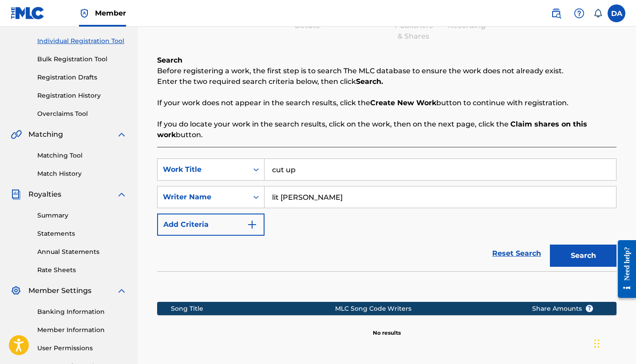 Image resolution: width=636 pixels, height=364 pixels. I want to click on span: Member Settings, so click(60, 291).